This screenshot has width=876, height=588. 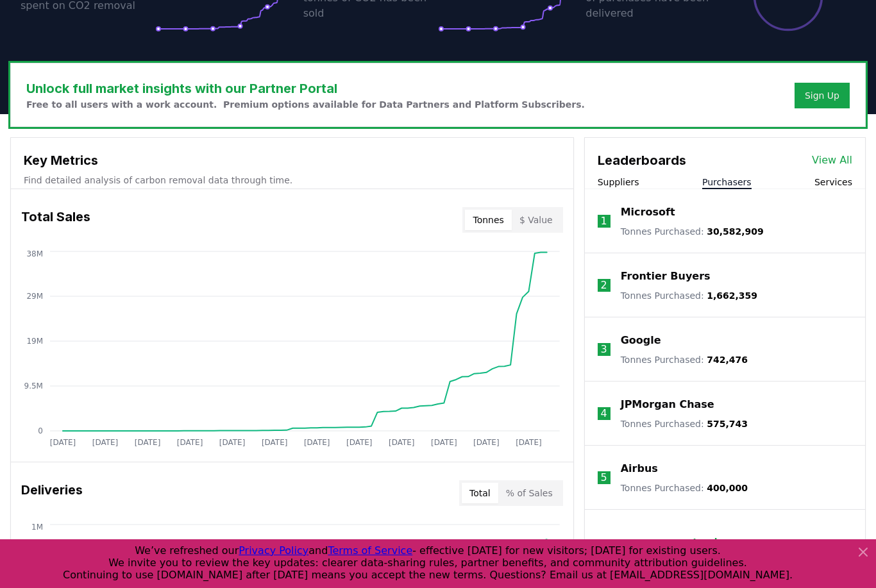 What do you see at coordinates (640, 469) in the screenshot?
I see `p: Airbus` at bounding box center [640, 469].